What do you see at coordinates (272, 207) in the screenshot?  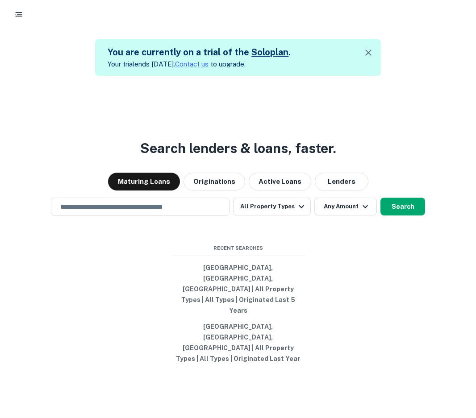 I see `button: All Property Types` at bounding box center [272, 207].